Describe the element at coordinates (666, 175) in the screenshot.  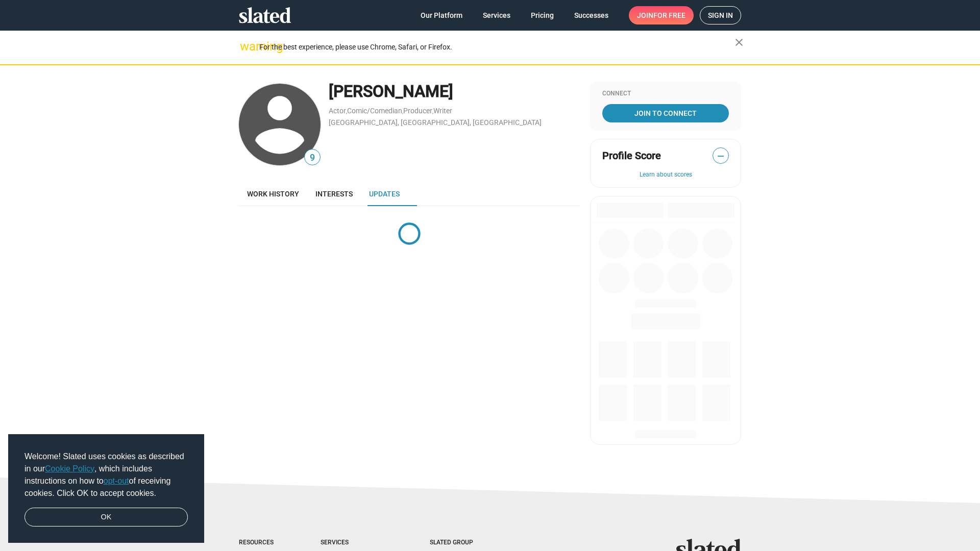
I see `button: Learn about scores` at that location.